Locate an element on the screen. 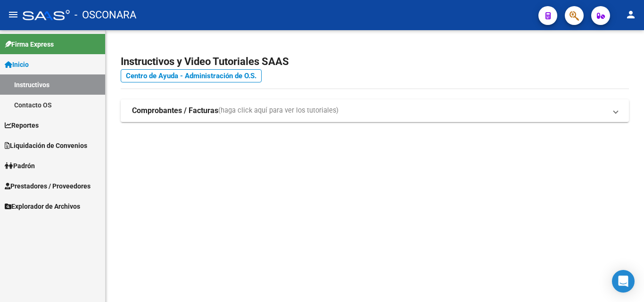  strong: Comprobantes / Facturas is located at coordinates (175, 110).